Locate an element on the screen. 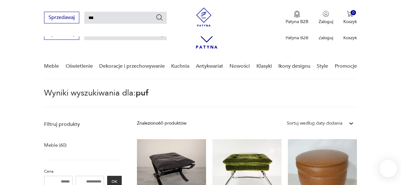 This screenshot has width=401, height=185. img: Ikona koszyka is located at coordinates (350, 14).